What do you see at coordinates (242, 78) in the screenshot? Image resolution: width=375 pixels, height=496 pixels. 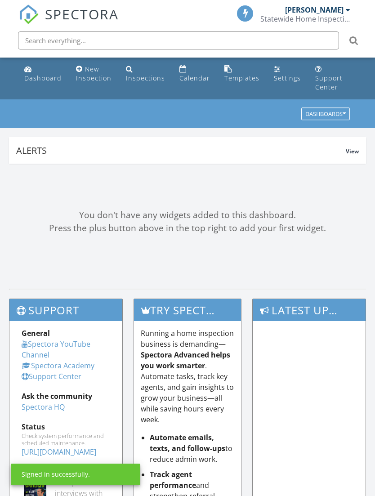 I see `div: Templates` at bounding box center [242, 78].